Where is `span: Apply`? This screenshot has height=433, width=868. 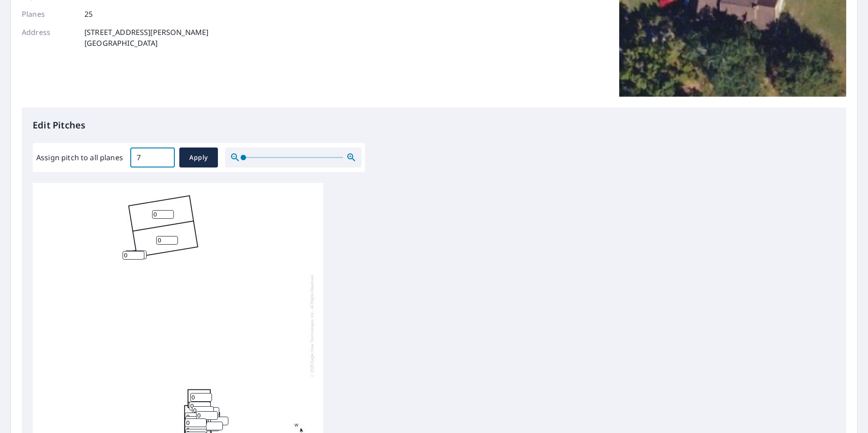 span: Apply is located at coordinates (198, 157).